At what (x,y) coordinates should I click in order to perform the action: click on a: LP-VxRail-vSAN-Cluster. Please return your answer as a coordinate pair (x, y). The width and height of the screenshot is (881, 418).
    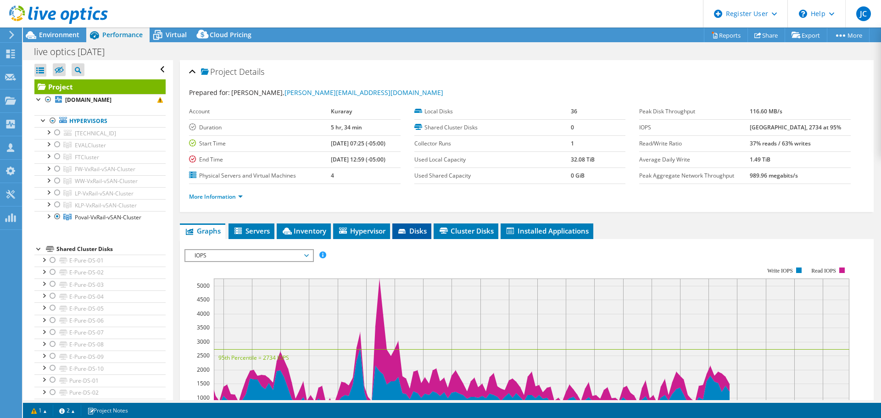
    Looking at the image, I should click on (100, 193).